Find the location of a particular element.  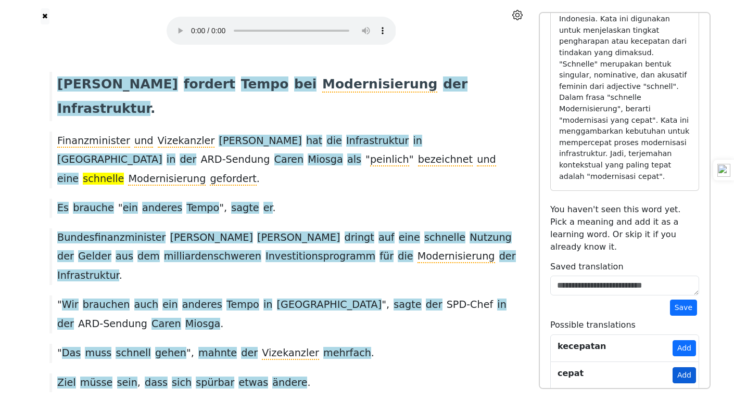

span: SPD-Chef is located at coordinates (470, 305).